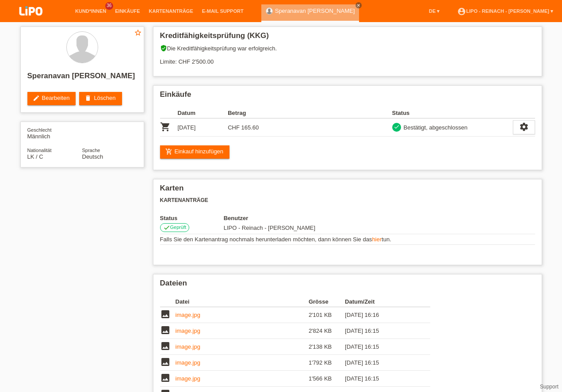 This screenshot has width=562, height=392. I want to click on h2: Dateien, so click(348, 286).